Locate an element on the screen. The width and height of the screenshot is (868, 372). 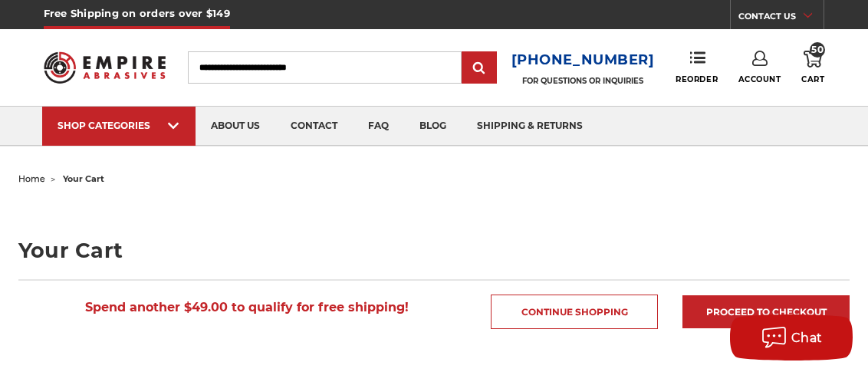
span: Spend another $49.00 to qualify for free shipping! is located at coordinates (247, 307).